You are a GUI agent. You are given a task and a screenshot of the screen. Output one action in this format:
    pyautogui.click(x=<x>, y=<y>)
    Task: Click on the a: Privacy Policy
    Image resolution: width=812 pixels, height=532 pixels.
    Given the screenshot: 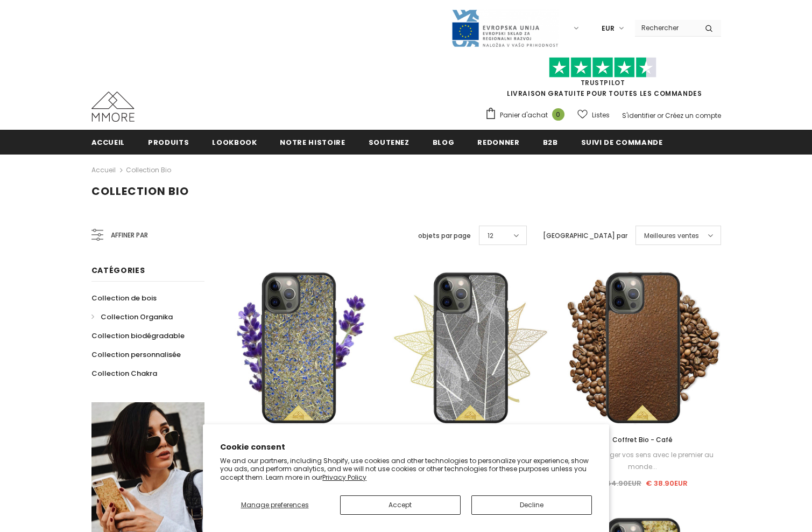 What is the action you would take?
    pyautogui.click(x=345, y=477)
    